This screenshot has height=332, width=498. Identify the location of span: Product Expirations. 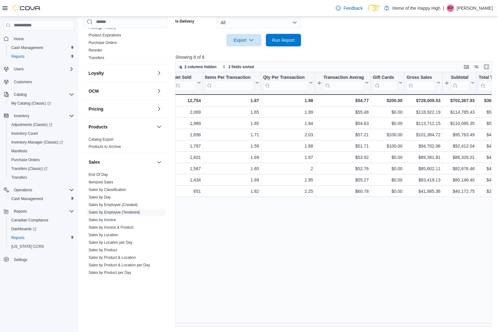
(105, 35).